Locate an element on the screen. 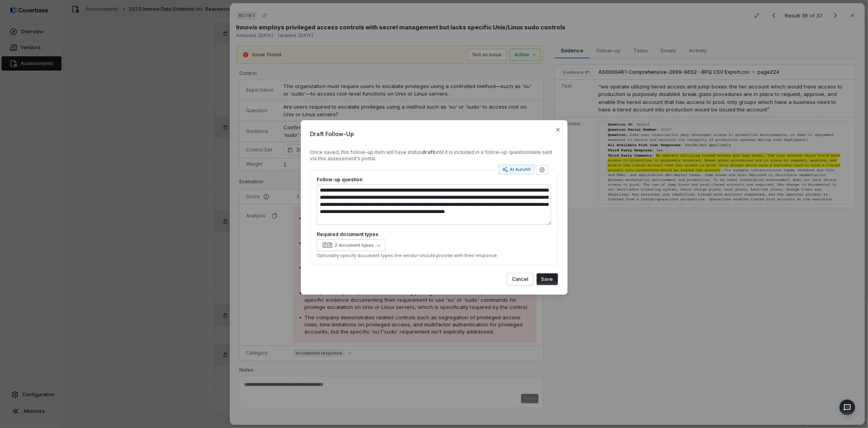 The width and height of the screenshot is (868, 428). div: 2 document types is located at coordinates (354, 245).